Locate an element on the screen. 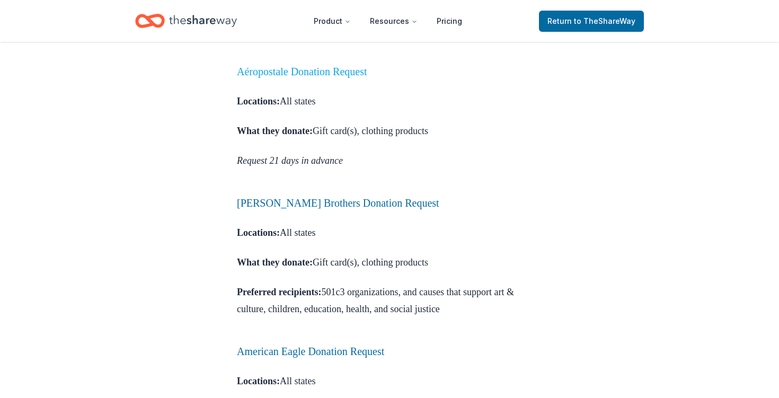  span: to TheShareWay is located at coordinates (605, 21).